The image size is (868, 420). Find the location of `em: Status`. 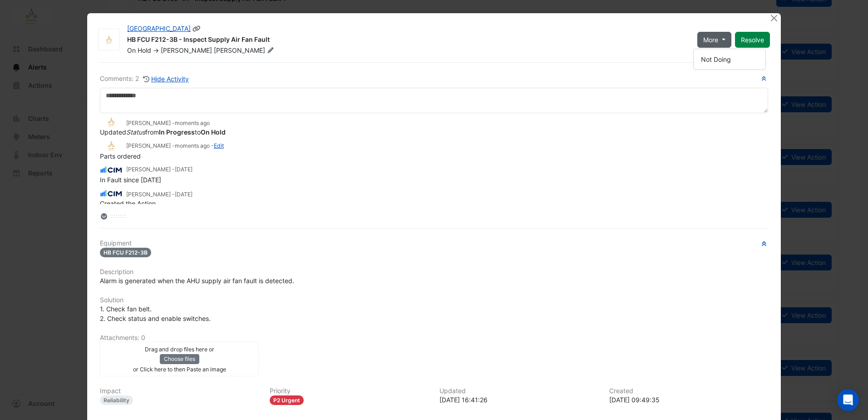

em: Status is located at coordinates (136, 132).